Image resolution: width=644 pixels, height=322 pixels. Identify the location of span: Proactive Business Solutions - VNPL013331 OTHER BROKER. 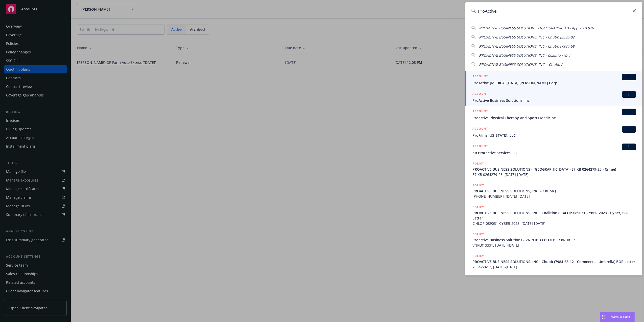
(555, 240).